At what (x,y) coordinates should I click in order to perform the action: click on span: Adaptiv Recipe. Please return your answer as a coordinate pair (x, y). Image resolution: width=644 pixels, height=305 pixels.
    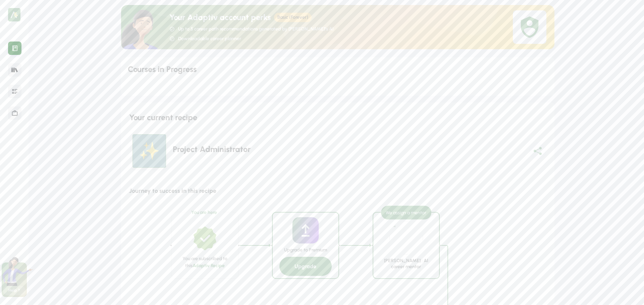
    Looking at the image, I should click on (209, 266).